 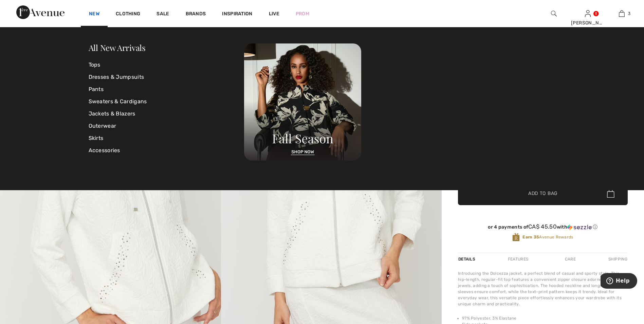 I want to click on img: 250825120107_a8d8ca038cac6.jpg, so click(x=303, y=102).